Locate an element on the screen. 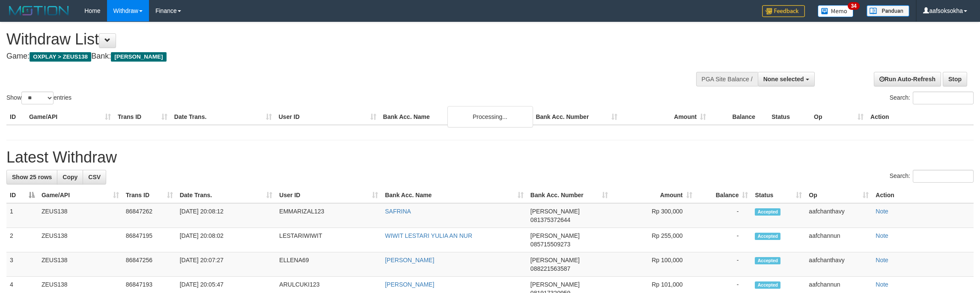 The width and height of the screenshot is (980, 293). h1: Withdraw List is located at coordinates (325, 39).